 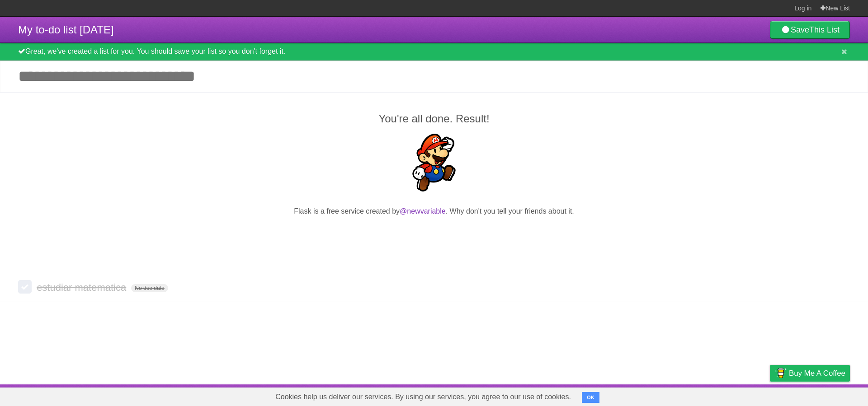 I want to click on p: Flask is a free service created by . Why don't you tell your friends about it., so click(x=434, y=211).